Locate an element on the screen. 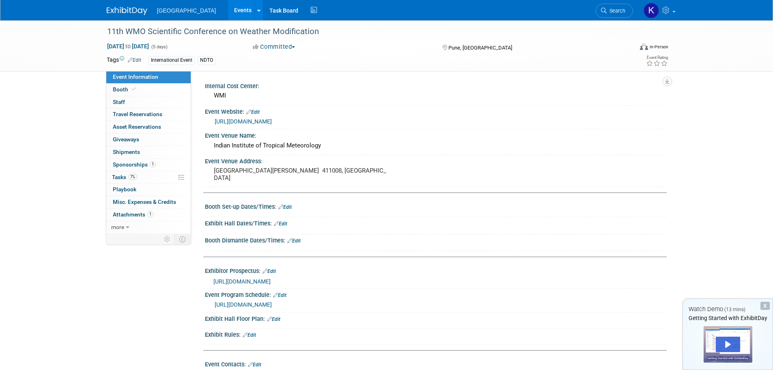  button: Committed is located at coordinates (274, 47).